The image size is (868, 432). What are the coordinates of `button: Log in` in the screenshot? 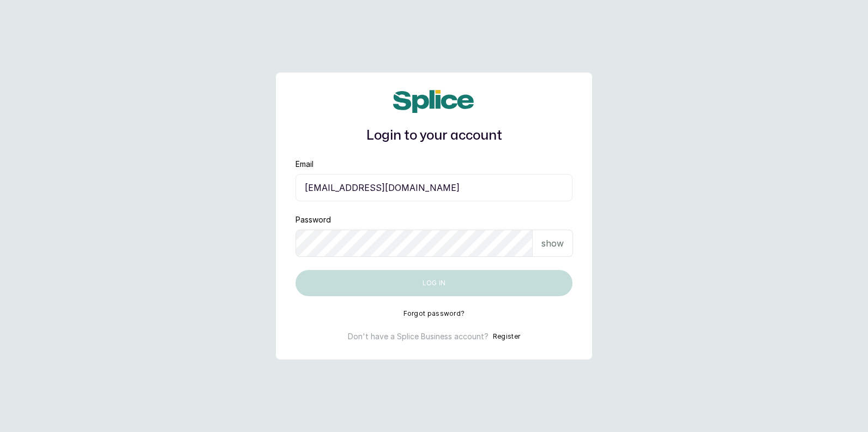 It's located at (434, 283).